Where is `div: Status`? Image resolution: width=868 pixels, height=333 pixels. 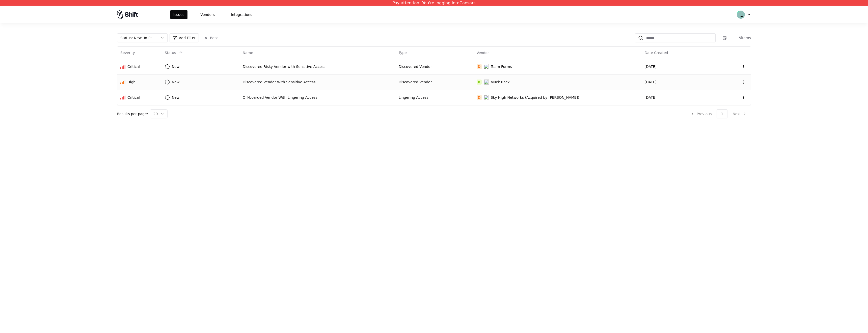
div: Status is located at coordinates (171, 53).